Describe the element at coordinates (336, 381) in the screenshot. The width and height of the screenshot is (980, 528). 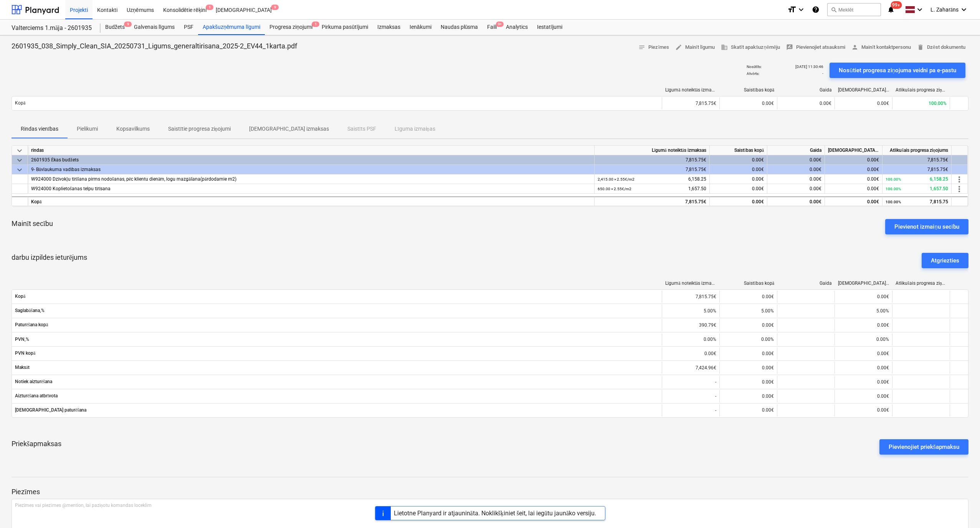
I see `span: Notiek aizturēšana` at that location.